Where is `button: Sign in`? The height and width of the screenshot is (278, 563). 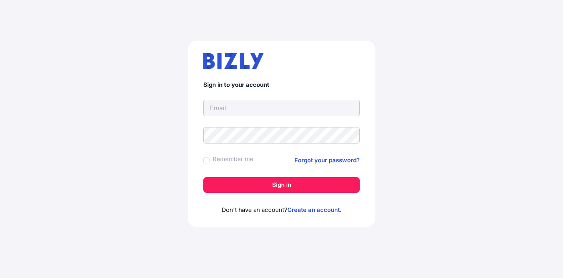 button: Sign in is located at coordinates (281, 185).